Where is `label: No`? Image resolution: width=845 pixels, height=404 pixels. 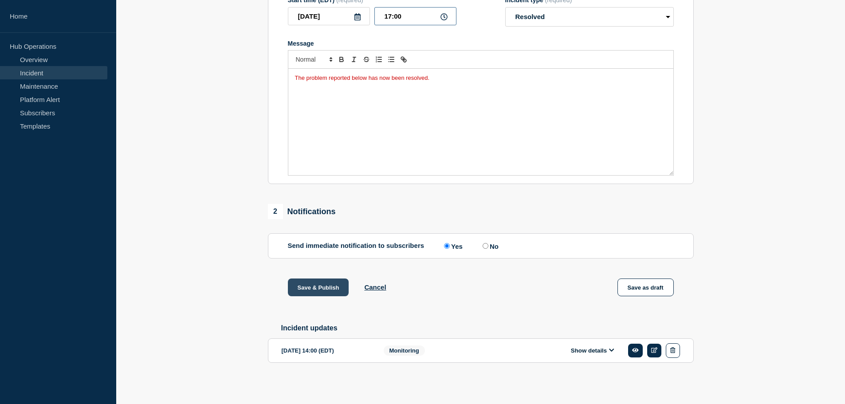 label: No is located at coordinates (489, 246).